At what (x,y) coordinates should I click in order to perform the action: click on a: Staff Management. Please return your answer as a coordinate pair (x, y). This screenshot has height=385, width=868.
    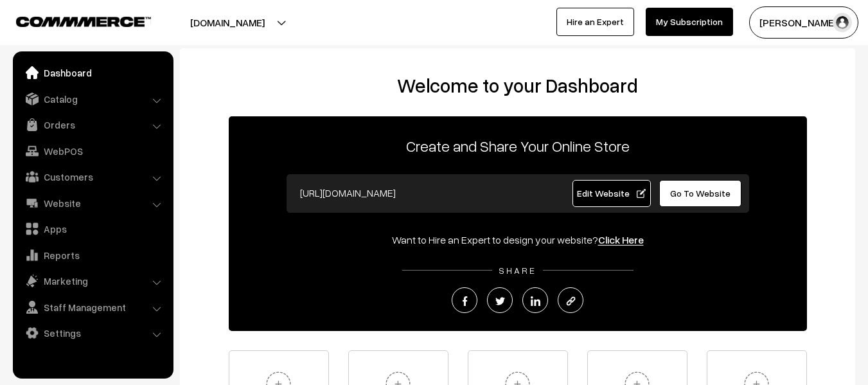
    Looking at the image, I should click on (93, 307).